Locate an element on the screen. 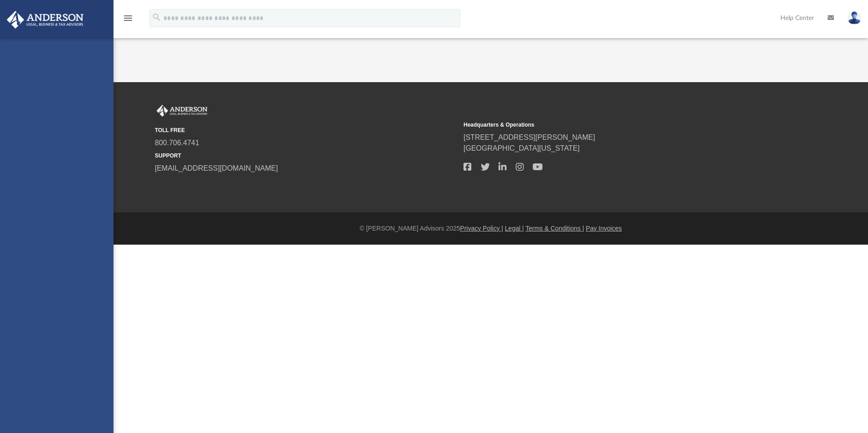 This screenshot has width=868, height=433. small: Headquarters & Operations is located at coordinates (615, 125).